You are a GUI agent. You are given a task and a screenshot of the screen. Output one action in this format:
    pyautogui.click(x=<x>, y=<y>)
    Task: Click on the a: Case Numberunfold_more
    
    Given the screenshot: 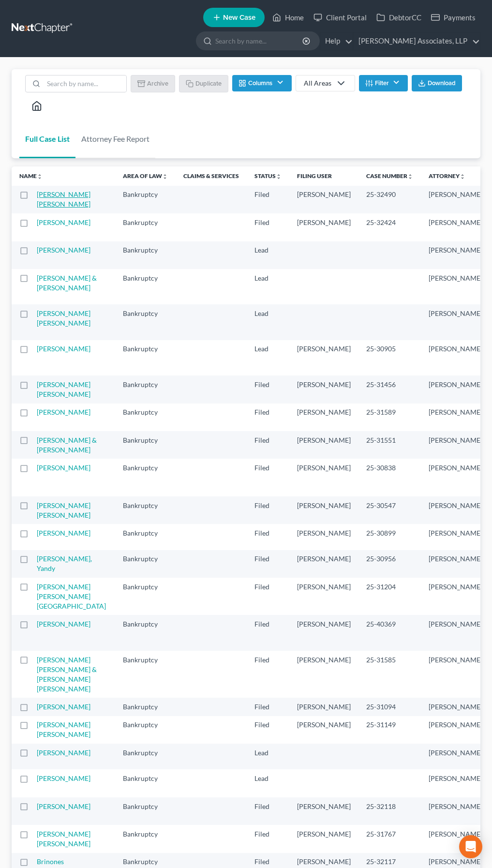 What is the action you would take?
    pyautogui.click(x=390, y=176)
    